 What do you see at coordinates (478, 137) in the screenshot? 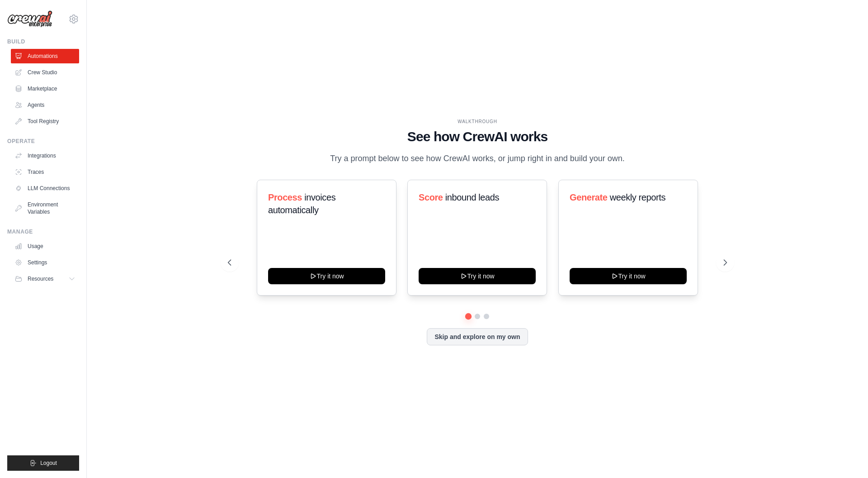
I see `h1: See how CrewAI works` at bounding box center [478, 137].